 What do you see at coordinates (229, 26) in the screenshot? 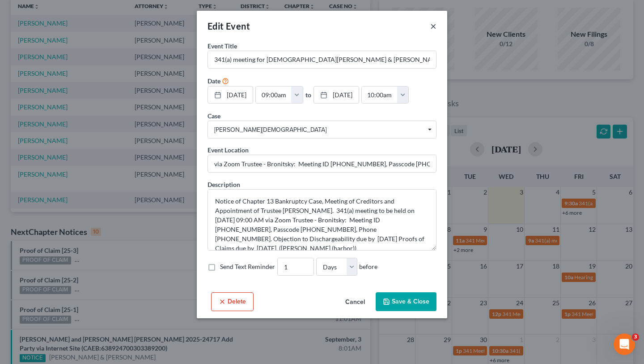
I see `span: Edit Event` at bounding box center [229, 26].